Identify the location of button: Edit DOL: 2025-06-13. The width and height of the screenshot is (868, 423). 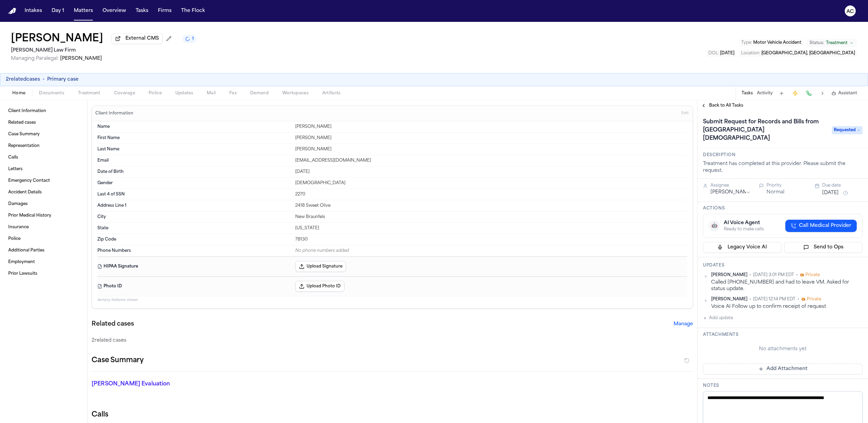
(721, 53).